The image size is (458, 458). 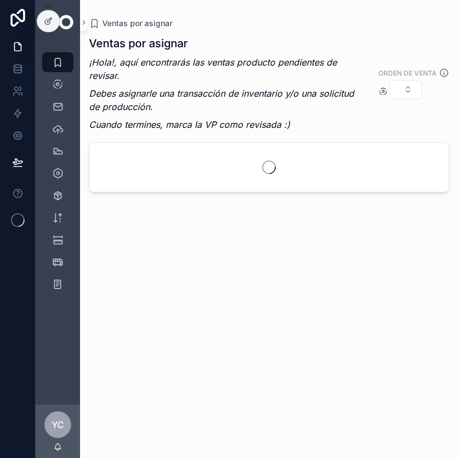 I want to click on em: ¡Hola!, aquí encontrarás las ventas producto pendientes de revisar., so click(x=213, y=69).